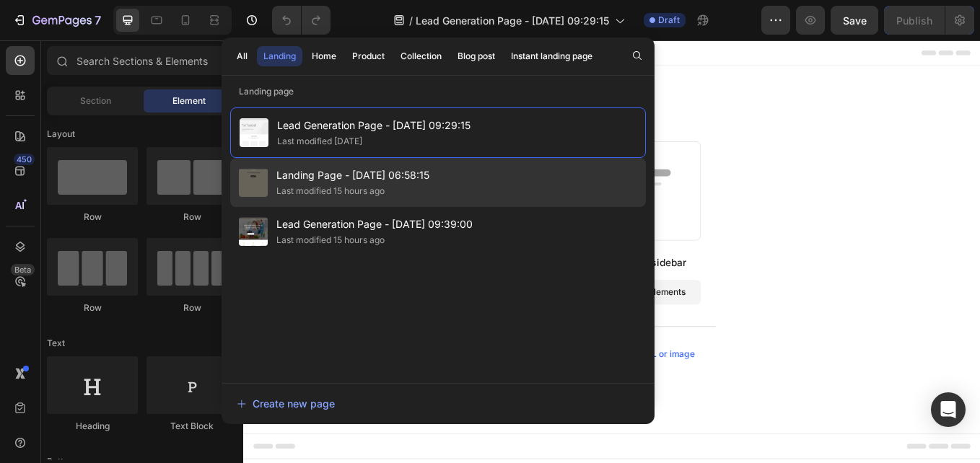 The image size is (980, 463). Describe the element at coordinates (286, 403) in the screenshot. I see `div: Create new page` at that location.